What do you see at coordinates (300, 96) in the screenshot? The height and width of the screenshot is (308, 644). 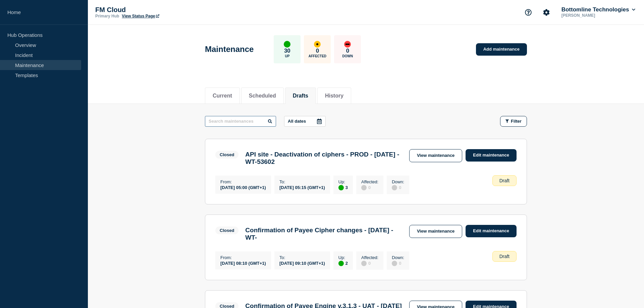 I see `button: Drafts` at bounding box center [300, 96].